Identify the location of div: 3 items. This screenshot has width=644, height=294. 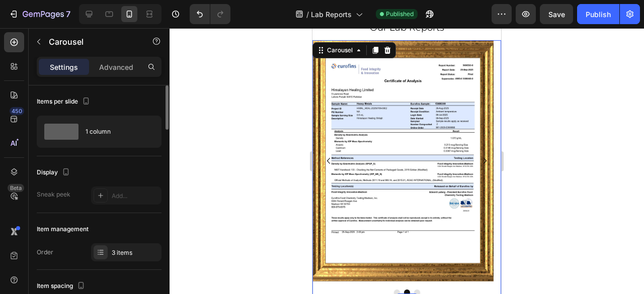
(135, 252).